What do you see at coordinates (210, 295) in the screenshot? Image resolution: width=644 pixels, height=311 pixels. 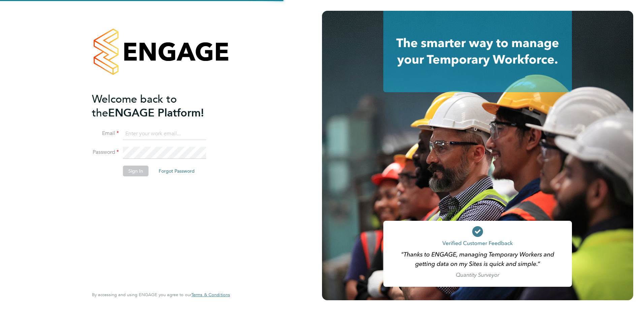 I see `span: Terms & Conditions` at bounding box center [210, 295].